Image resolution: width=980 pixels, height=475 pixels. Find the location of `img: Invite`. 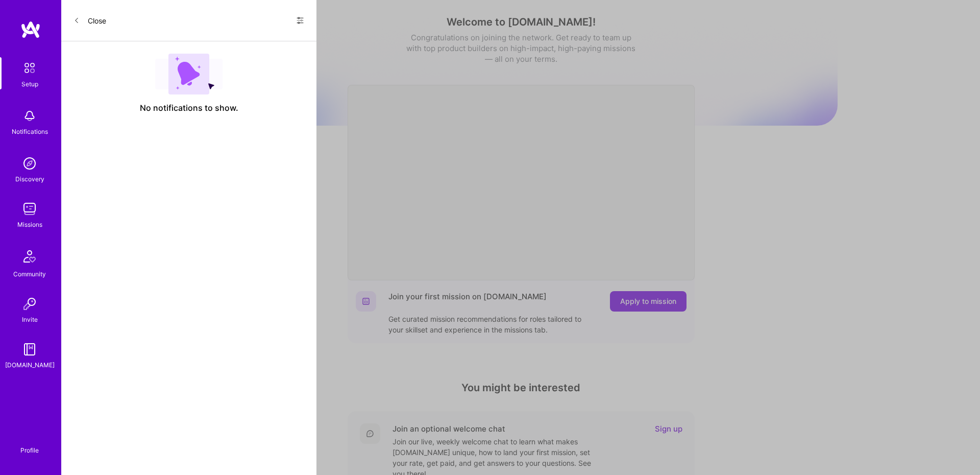

img: Invite is located at coordinates (30, 304).